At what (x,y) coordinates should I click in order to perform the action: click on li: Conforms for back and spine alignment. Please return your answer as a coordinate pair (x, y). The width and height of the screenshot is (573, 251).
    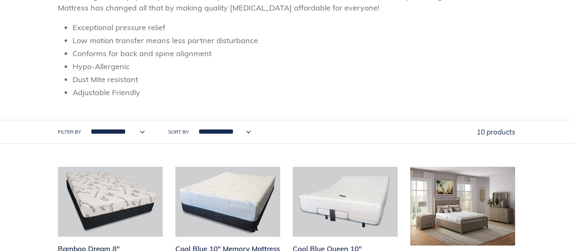
    Looking at the image, I should click on (293, 53).